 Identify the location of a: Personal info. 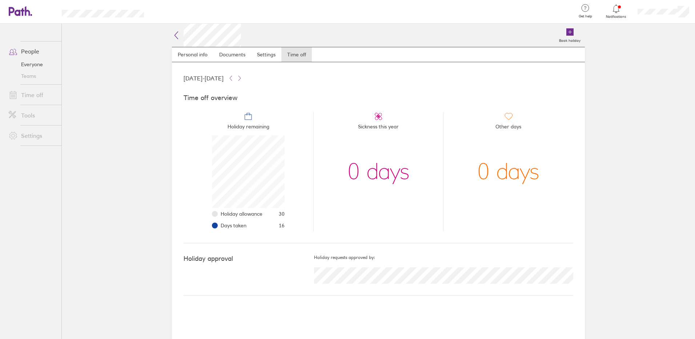
(193, 55).